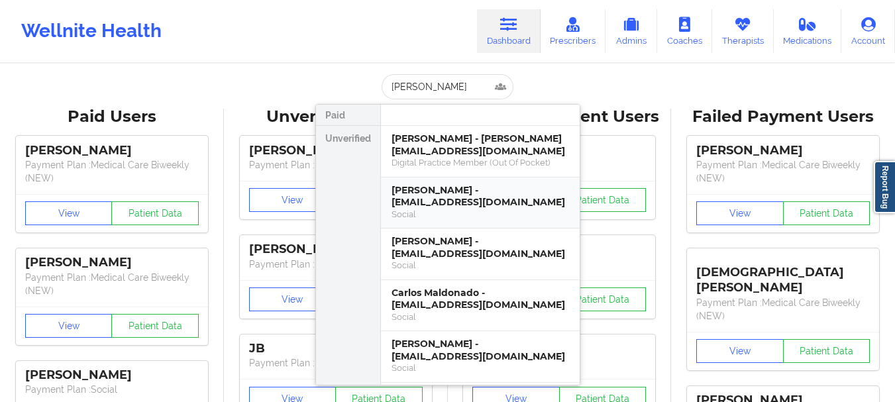  Describe the element at coordinates (783, 117) in the screenshot. I see `div: Failed Payment Users` at that location.